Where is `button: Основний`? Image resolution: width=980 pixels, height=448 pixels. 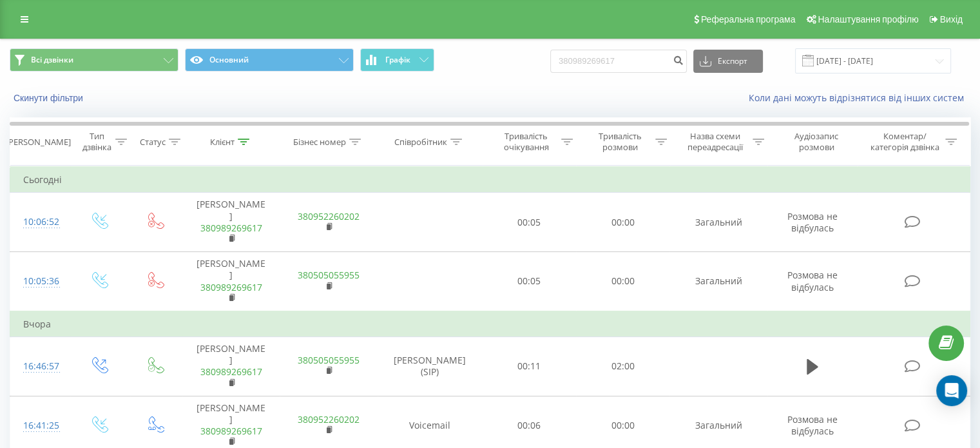 button: Основний is located at coordinates (269, 60).